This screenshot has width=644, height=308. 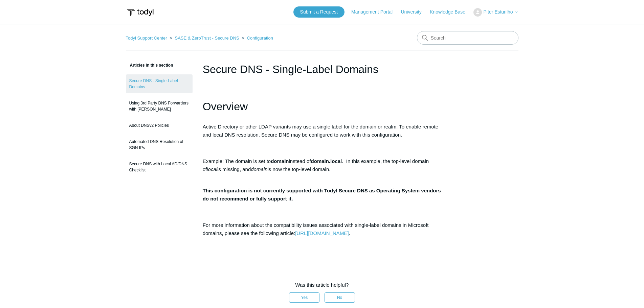 What do you see at coordinates (159, 125) in the screenshot?
I see `a: About DNSv2 Policies` at bounding box center [159, 125].